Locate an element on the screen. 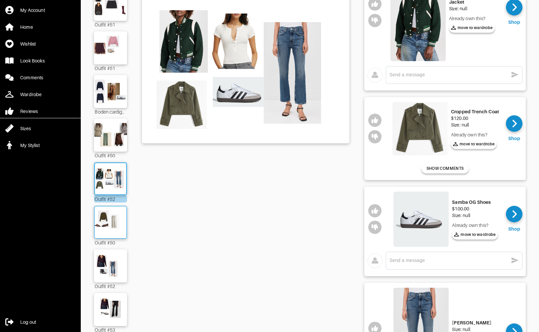  img: Cropped Trench Coat is located at coordinates (420, 129).